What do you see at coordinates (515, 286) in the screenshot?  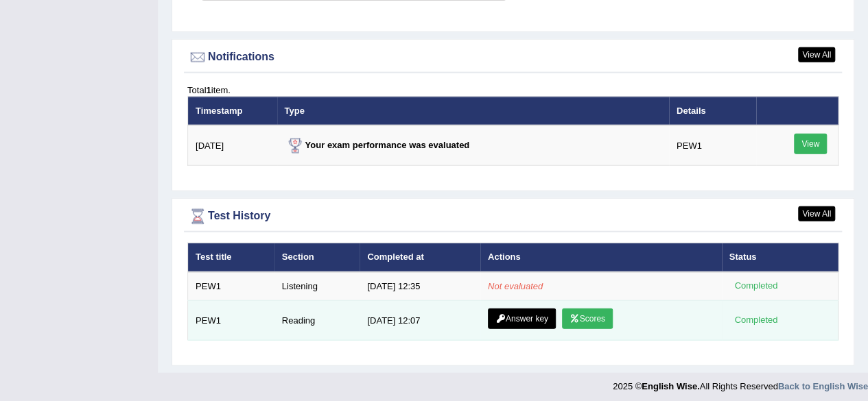 I see `em: Not evaluated` at bounding box center [515, 286].